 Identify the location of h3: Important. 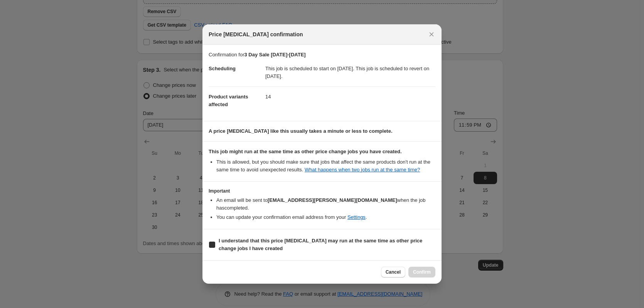
(322, 191).